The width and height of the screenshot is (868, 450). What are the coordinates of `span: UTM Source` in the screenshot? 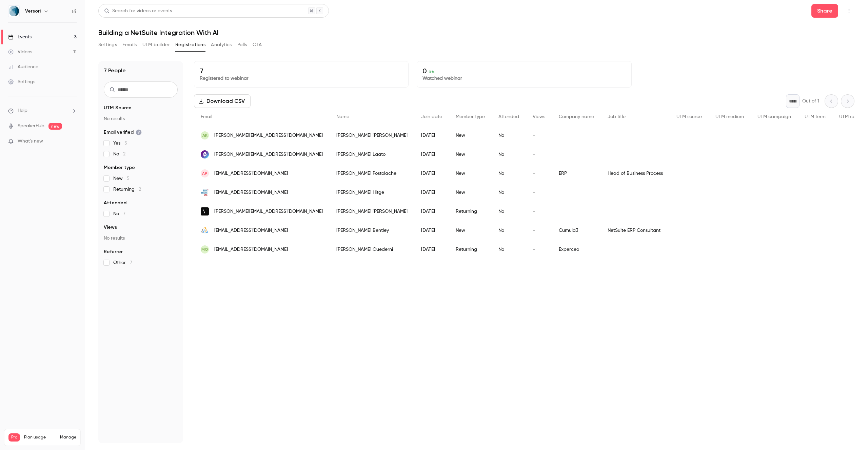 It's located at (118, 108).